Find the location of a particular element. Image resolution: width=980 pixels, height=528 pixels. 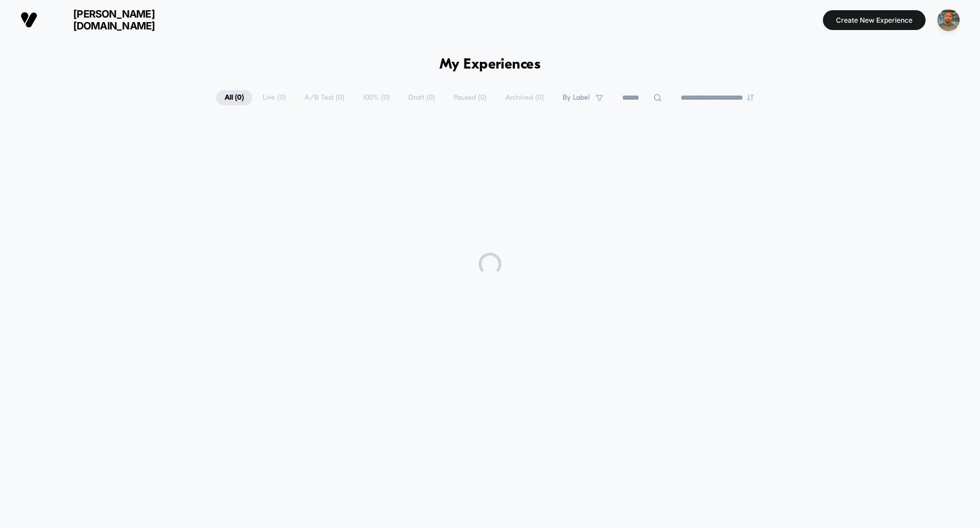

h1: My Experiences is located at coordinates (490, 65).